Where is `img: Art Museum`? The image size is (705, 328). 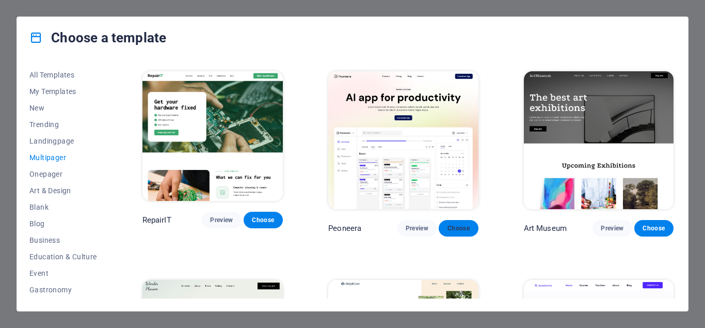 img: Art Museum is located at coordinates (599, 140).